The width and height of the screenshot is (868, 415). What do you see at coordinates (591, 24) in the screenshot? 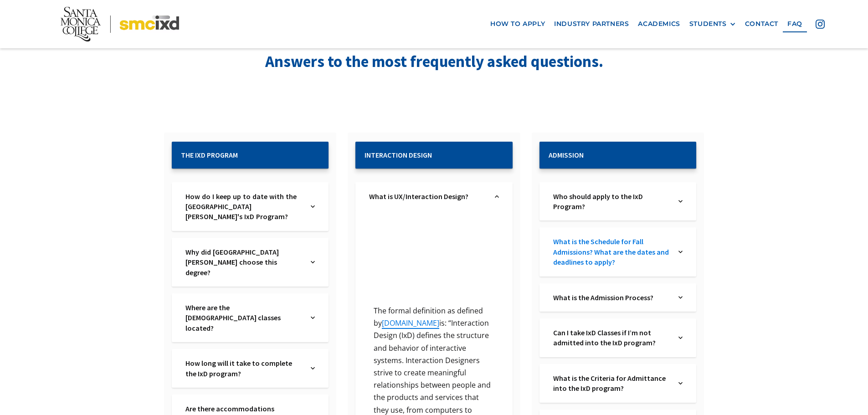
I see `a: industry partners` at bounding box center [591, 24].